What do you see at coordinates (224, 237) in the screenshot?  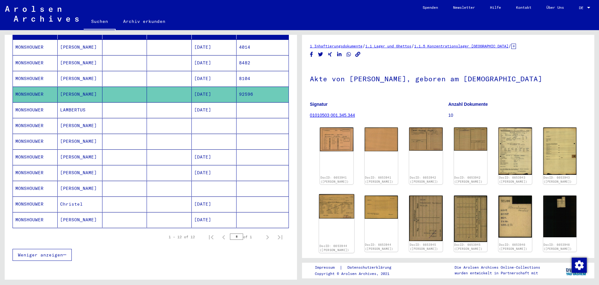 I see `button: Previous page` at bounding box center [224, 237].